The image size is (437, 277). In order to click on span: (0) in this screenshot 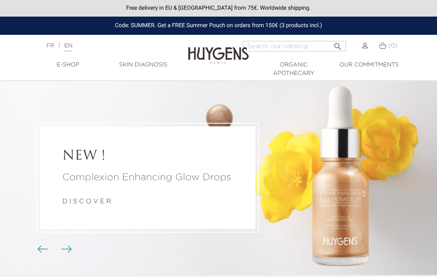, I will do `click(393, 46)`.